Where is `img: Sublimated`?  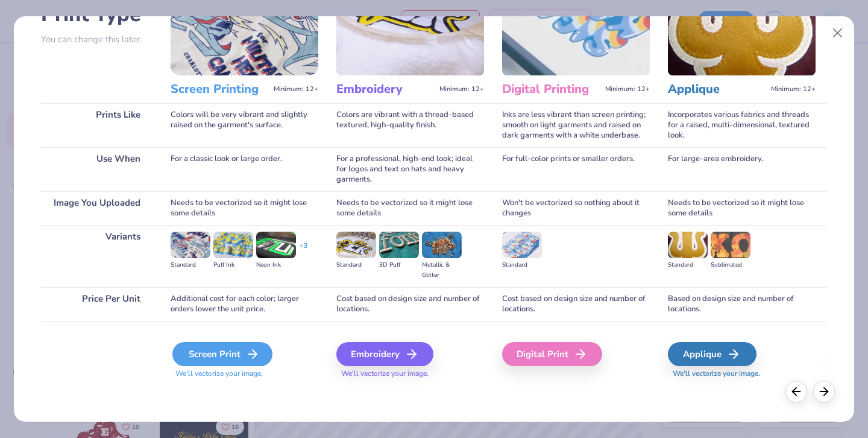
img: Sublimated is located at coordinates (730, 245).